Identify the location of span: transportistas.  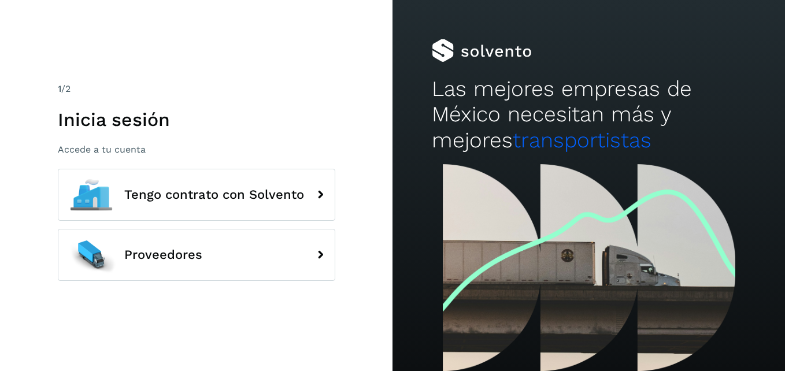
(582, 140).